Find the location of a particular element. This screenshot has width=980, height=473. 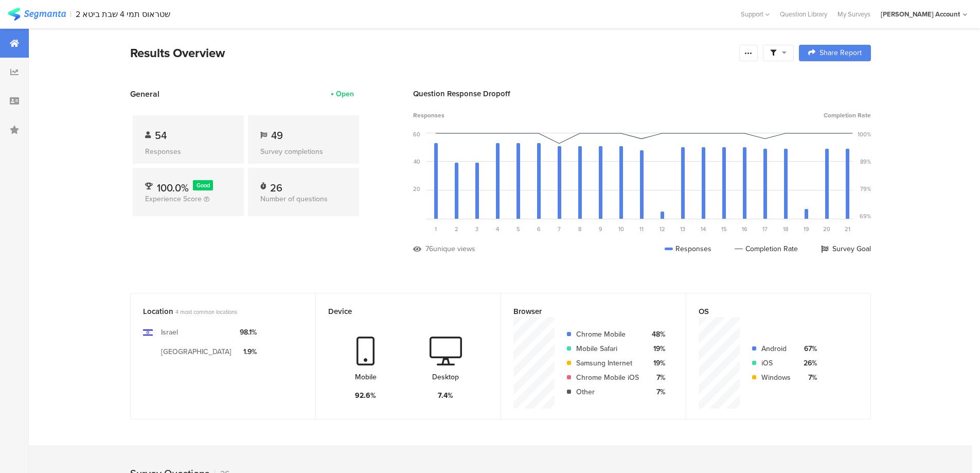

span: Good is located at coordinates (204, 186).